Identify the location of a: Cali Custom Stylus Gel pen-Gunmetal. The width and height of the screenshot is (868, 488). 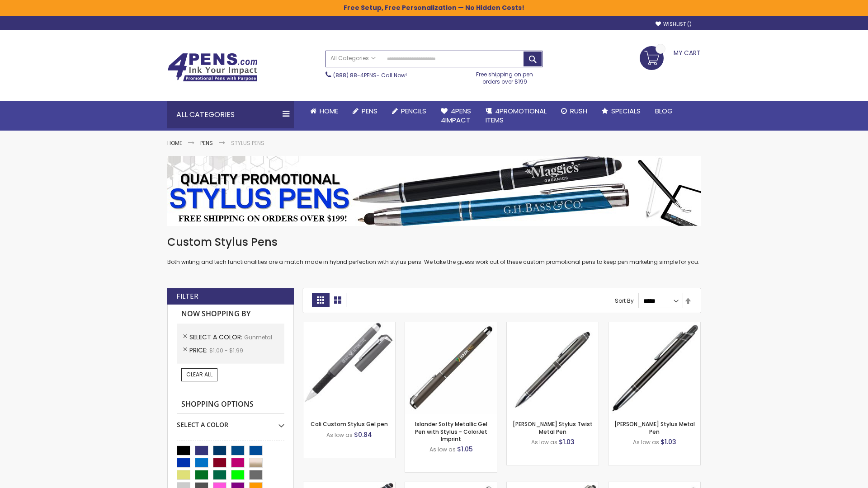
(349, 326).